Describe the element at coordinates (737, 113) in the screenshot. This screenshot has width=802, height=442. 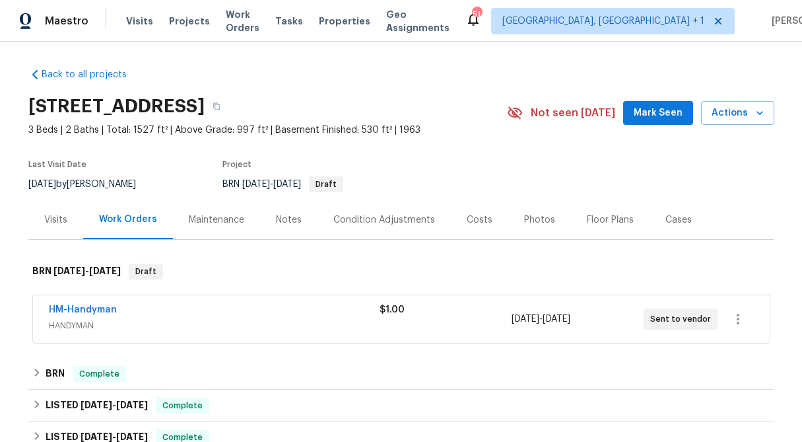
I see `span: Actions` at that location.